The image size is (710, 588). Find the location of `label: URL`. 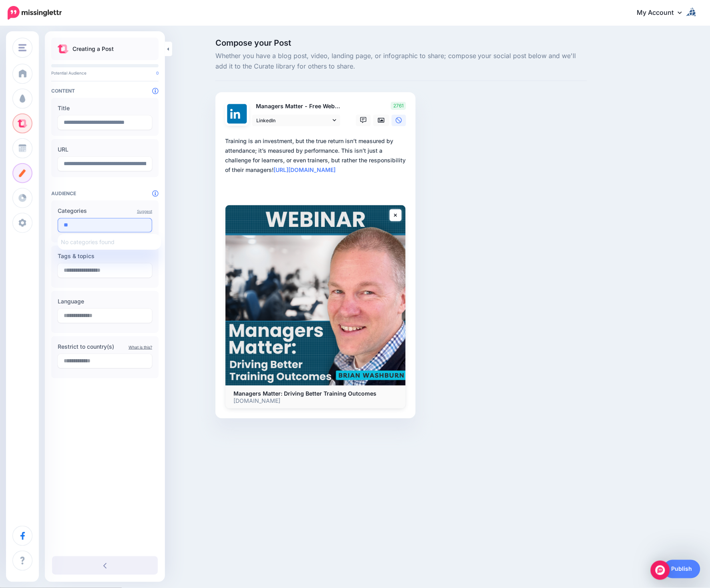

label: URL is located at coordinates (105, 150).